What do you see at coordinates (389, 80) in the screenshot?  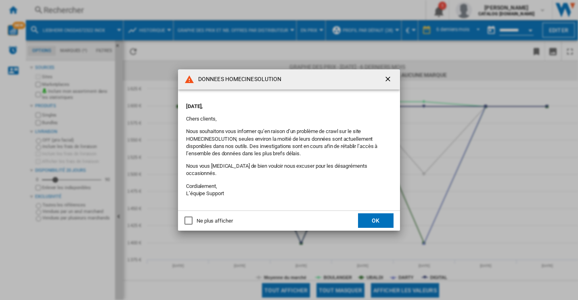 I see `ng-md-icon: getI18NText('BUTTONS.CLOSE_DIALOG')` at bounding box center [389, 80].